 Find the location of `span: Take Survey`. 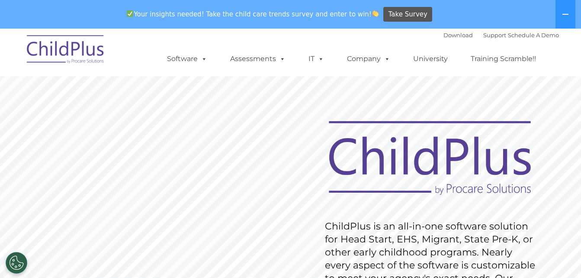

span: Take Survey is located at coordinates (408, 14).